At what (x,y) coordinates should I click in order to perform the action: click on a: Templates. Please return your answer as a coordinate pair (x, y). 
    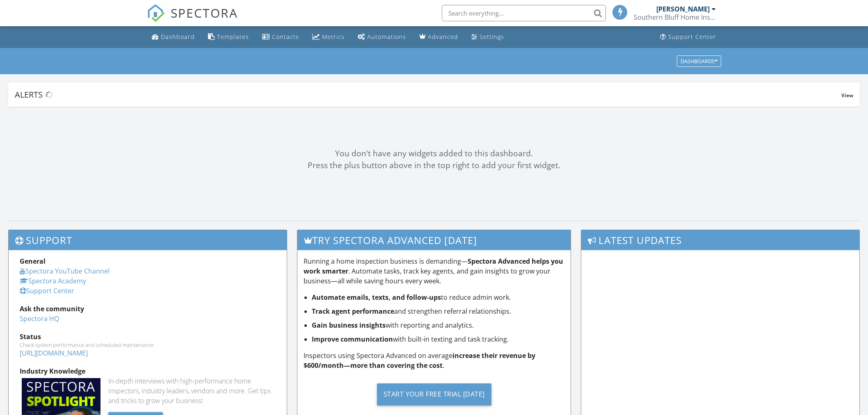
    Looking at the image, I should click on (229, 37).